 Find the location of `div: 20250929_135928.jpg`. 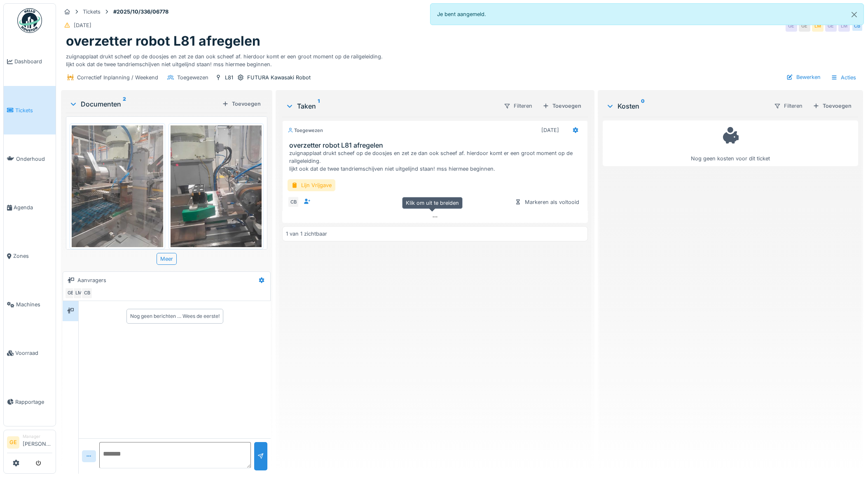

div: 20250929_135928.jpg is located at coordinates (117, 253).